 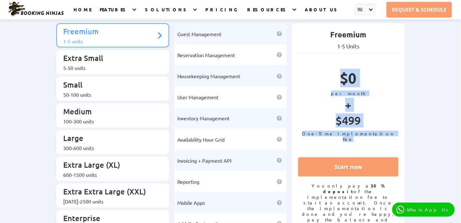 What do you see at coordinates (109, 95) in the screenshot?
I see `div: 50-100 units` at bounding box center [109, 95].